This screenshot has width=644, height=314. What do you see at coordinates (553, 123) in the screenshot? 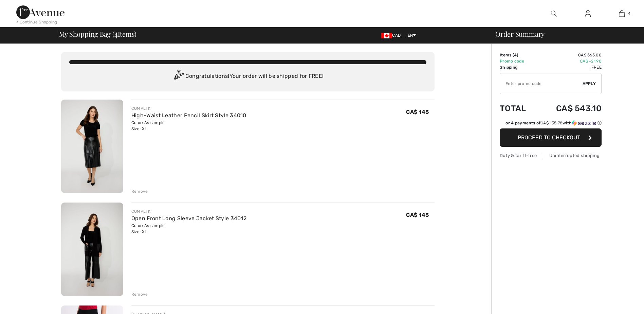
I see `div: or 4 payments of with` at bounding box center [553, 123].